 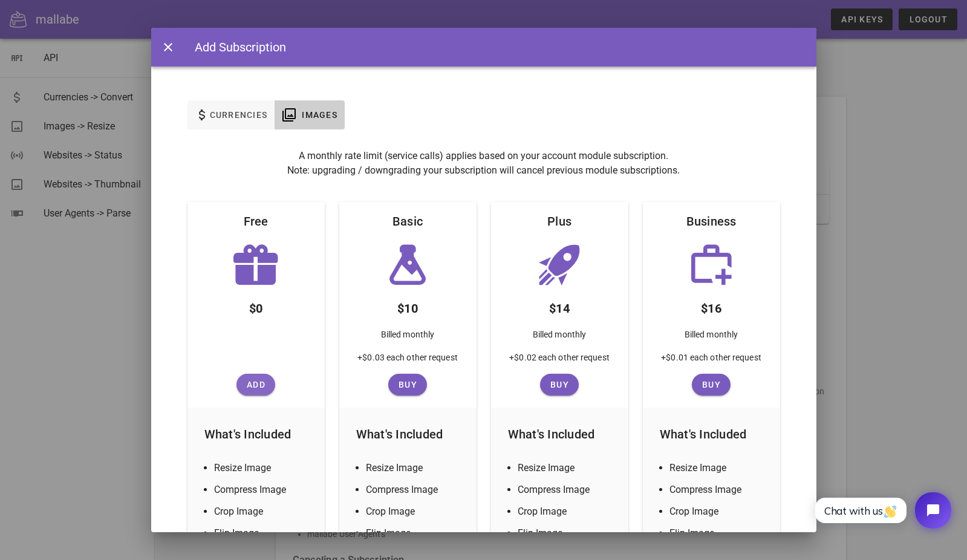 What do you see at coordinates (408, 221) in the screenshot?
I see `div: Basic` at bounding box center [408, 221].